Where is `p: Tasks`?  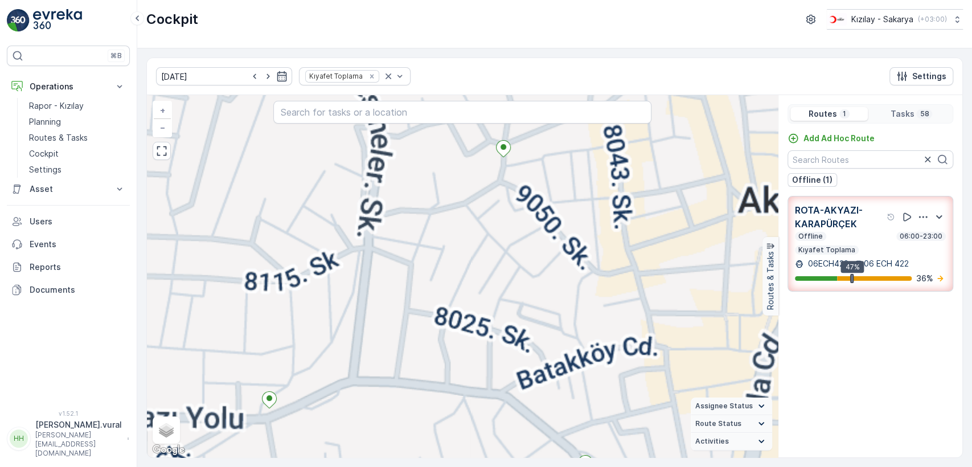 p: Tasks is located at coordinates (902, 114).